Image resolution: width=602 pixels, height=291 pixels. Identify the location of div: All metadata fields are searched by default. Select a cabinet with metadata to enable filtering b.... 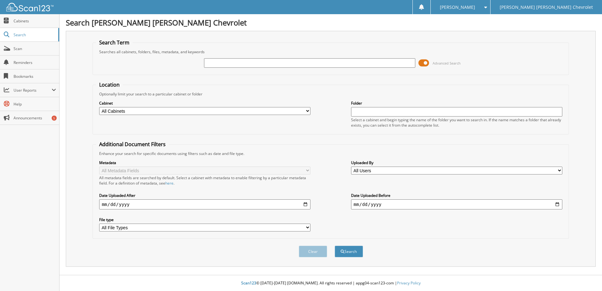
(205, 180).